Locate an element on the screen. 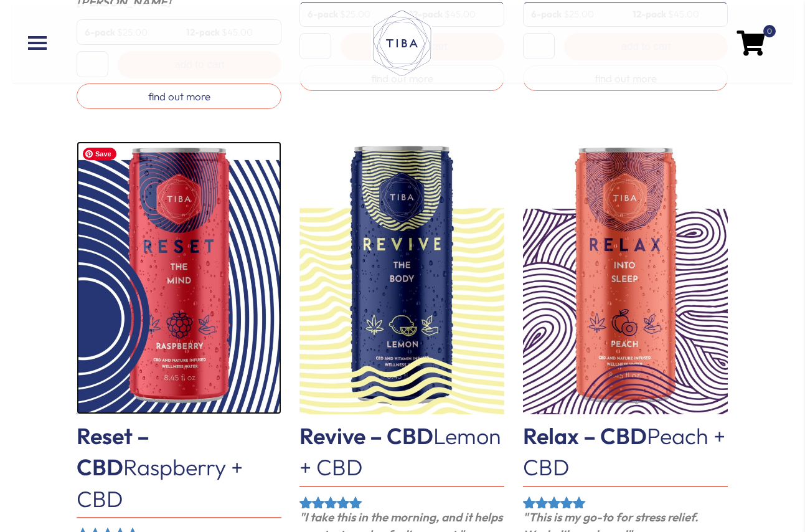 The image size is (805, 532). a: Reset – CBDRaspberry + CBD is located at coordinates (160, 467).